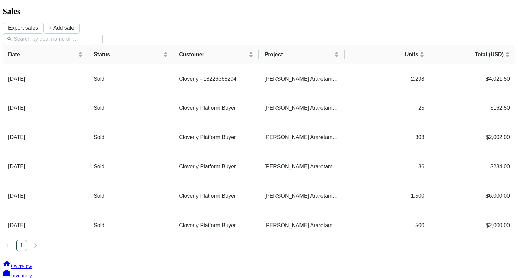  Describe the element at coordinates (35, 246) in the screenshot. I see `button: right` at that location.